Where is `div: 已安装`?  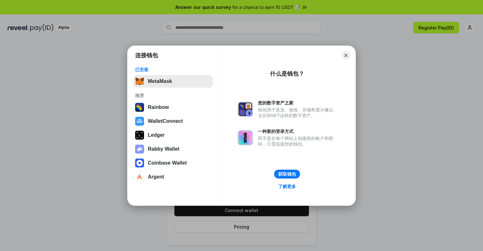
div: 已安装 is located at coordinates (173, 70).